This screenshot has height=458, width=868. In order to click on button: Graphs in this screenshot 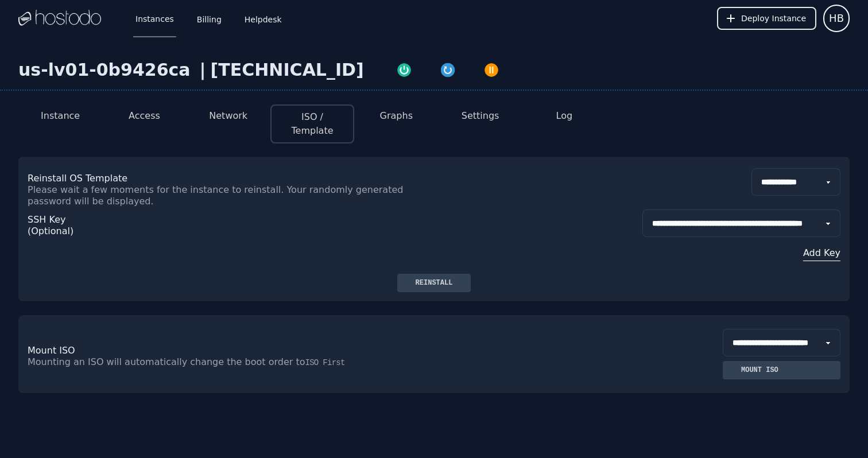, I will do `click(396, 116)`.